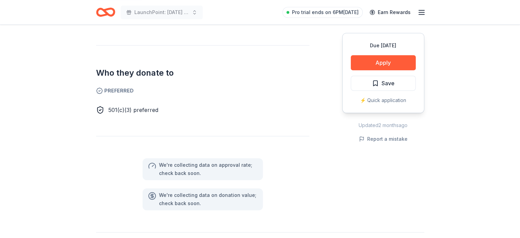 This screenshot has height=238, width=520. Describe the element at coordinates (383, 125) in the screenshot. I see `div: Updated 2 months ago` at that location.